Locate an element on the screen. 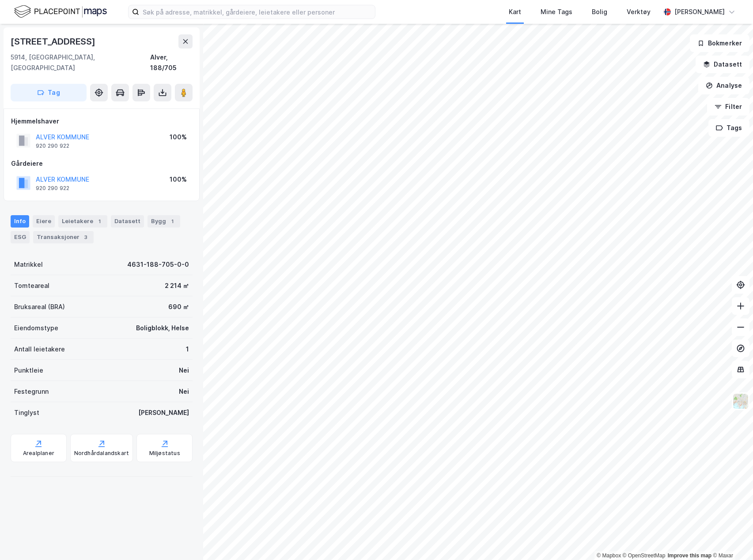 This screenshot has height=560, width=753. a: Mapbox is located at coordinates (609, 556).